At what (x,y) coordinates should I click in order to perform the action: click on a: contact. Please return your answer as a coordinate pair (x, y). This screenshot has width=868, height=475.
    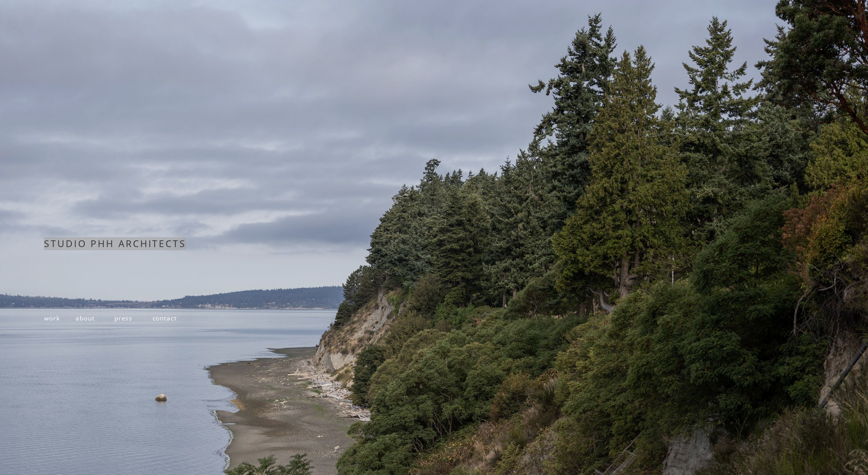
    Looking at the image, I should click on (165, 318).